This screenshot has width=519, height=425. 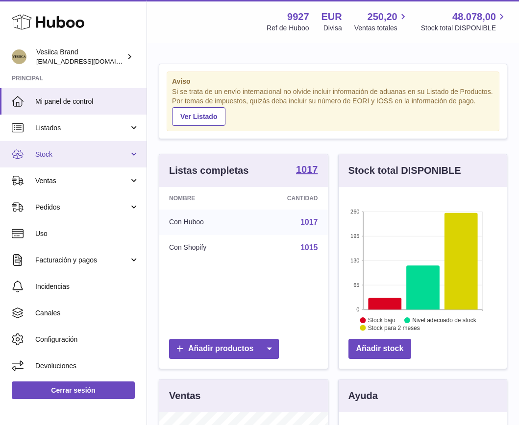 I want to click on span: Listados, so click(x=82, y=128).